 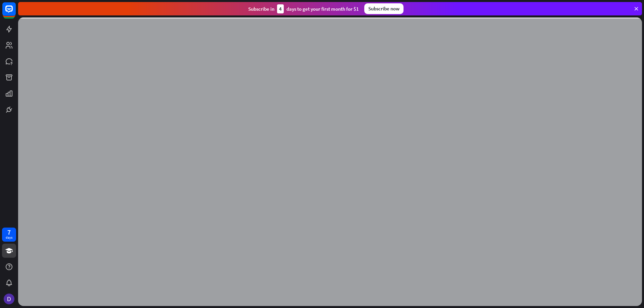 I want to click on div: days, so click(x=9, y=238).